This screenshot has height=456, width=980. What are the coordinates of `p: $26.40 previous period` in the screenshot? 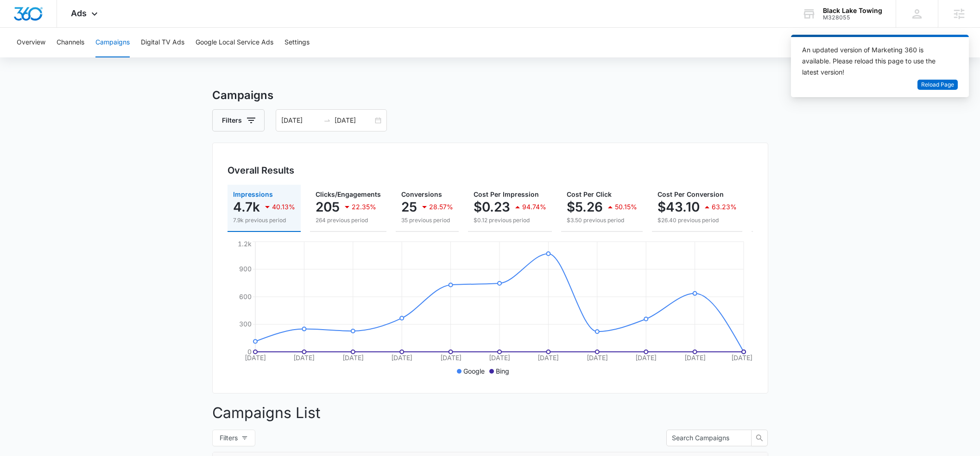 It's located at (697, 220).